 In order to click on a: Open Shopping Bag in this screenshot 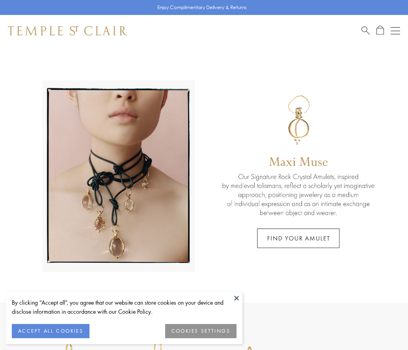, I will do `click(380, 30)`.